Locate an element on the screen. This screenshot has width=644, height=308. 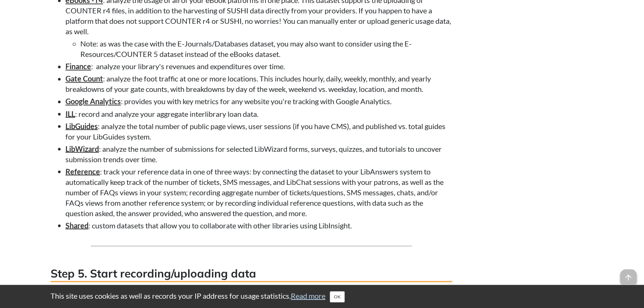
a: Finance is located at coordinates (78, 66).